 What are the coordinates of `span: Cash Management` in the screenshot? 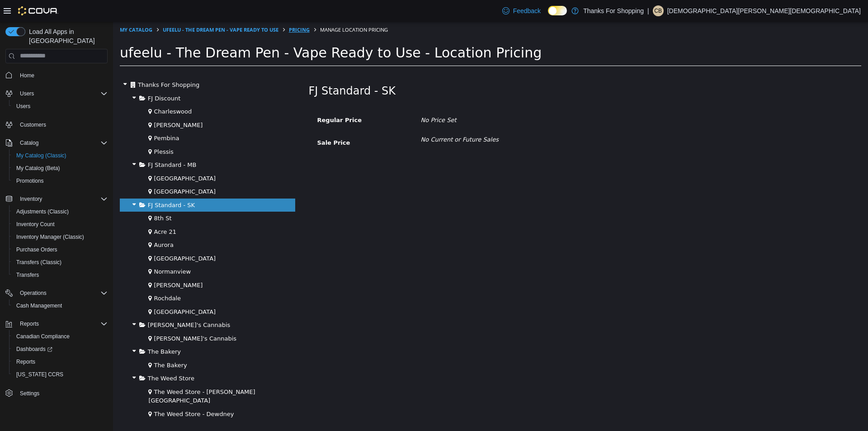 It's located at (39, 306).